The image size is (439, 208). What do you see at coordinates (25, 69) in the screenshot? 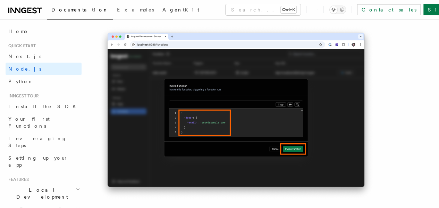
I see `span: Node.js` at bounding box center [25, 69].